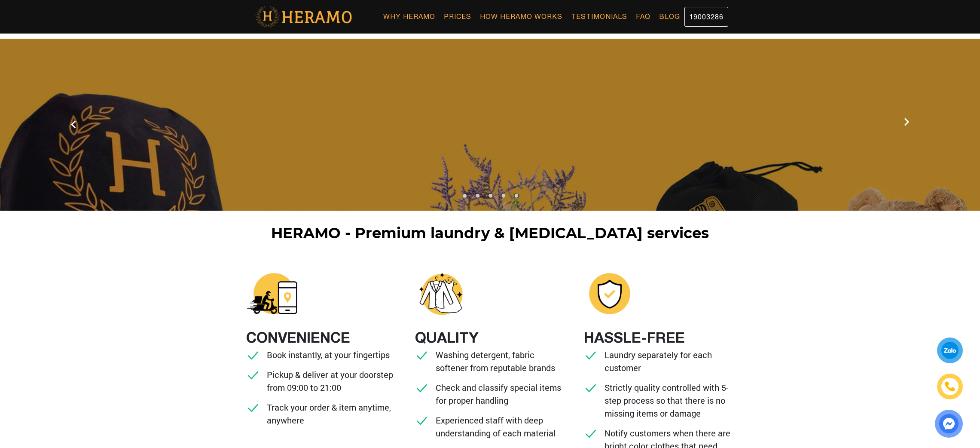 The height and width of the screenshot is (448, 980). Describe the element at coordinates (521, 16) in the screenshot. I see `a: How Heramo Works` at that location.